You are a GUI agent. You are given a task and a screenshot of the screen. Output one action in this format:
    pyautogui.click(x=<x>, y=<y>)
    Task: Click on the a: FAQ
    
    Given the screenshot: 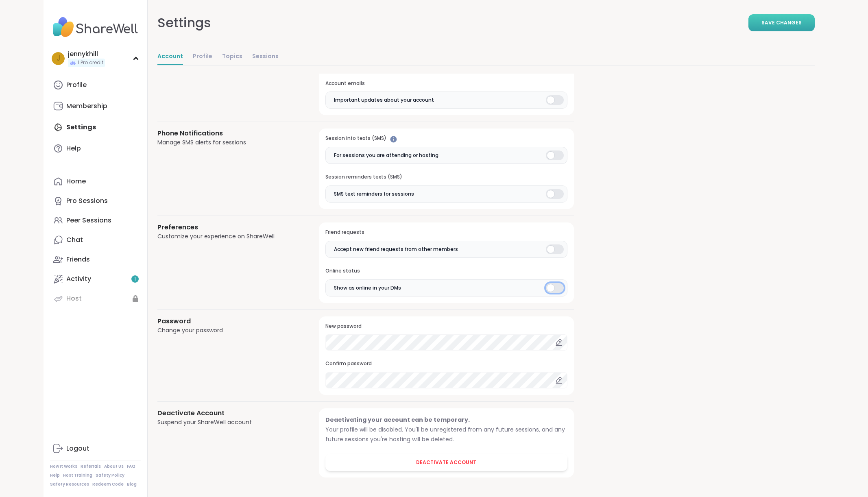 What is the action you would take?
    pyautogui.click(x=131, y=466)
    